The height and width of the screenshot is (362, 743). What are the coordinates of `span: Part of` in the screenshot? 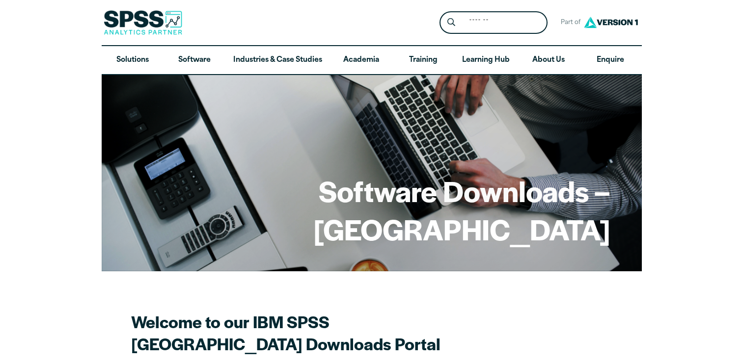 It's located at (568, 23).